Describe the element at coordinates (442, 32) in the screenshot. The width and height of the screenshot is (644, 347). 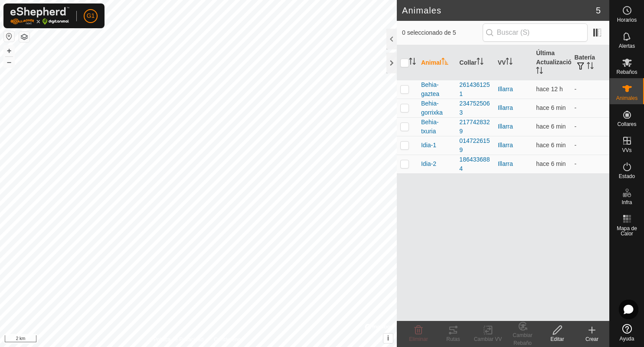
I see `span: 0 seleccionado de 5` at that location.